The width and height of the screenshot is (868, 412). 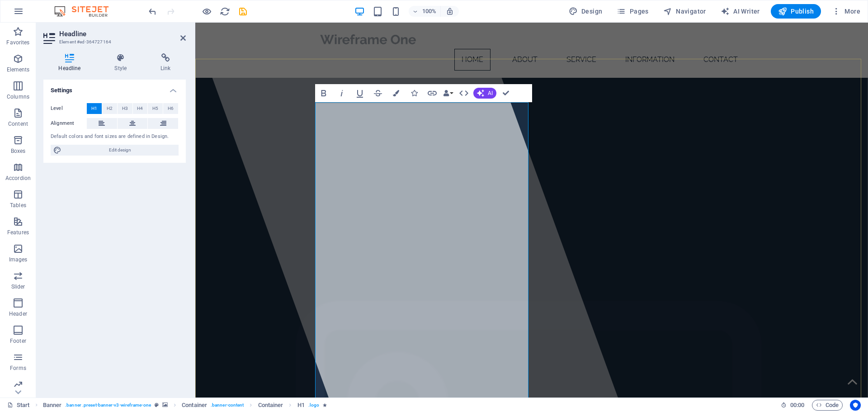 I want to click on h4: Settings, so click(x=114, y=88).